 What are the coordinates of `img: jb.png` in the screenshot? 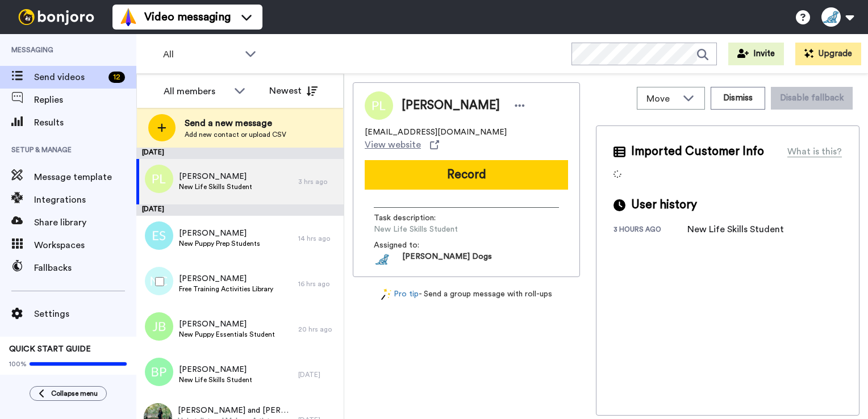 It's located at (159, 326).